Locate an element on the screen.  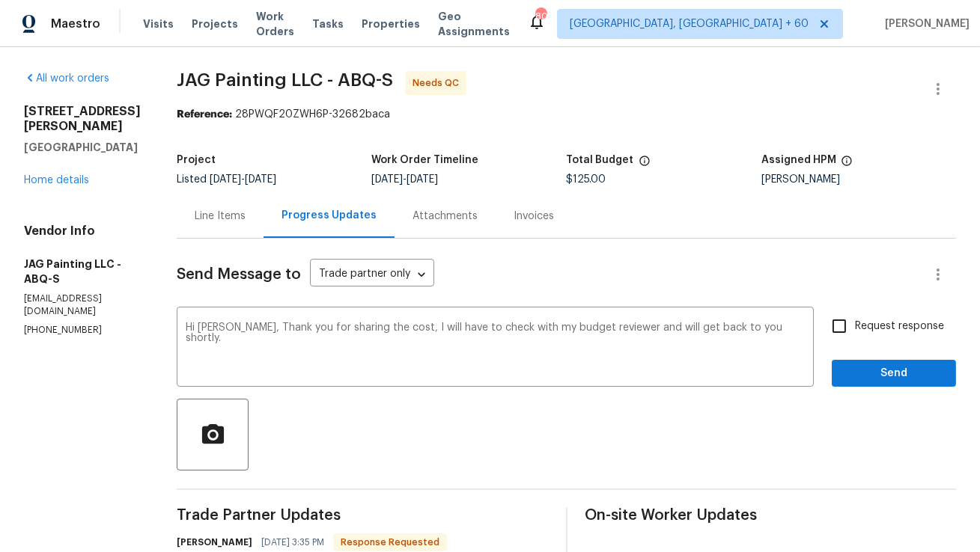
h5: JAG Painting LLC - ABQ-S is located at coordinates (83, 272).